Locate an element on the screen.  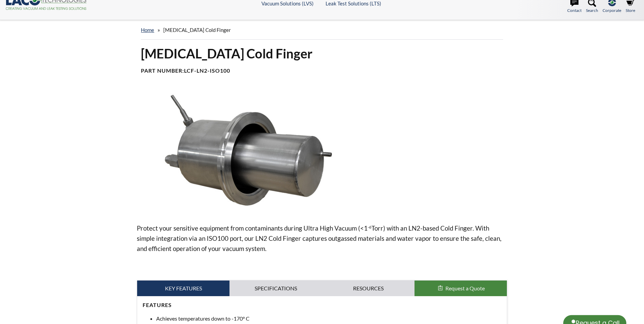
a: Specifications is located at coordinates (275, 288).